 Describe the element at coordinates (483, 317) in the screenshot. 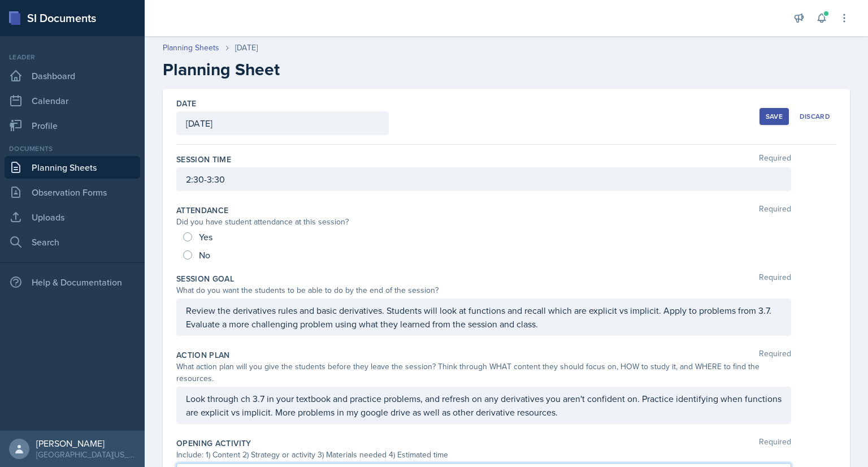

I see `p: Review the derivatives rules and basic derivatives. Students will look at functions and recall wh...` at that location.